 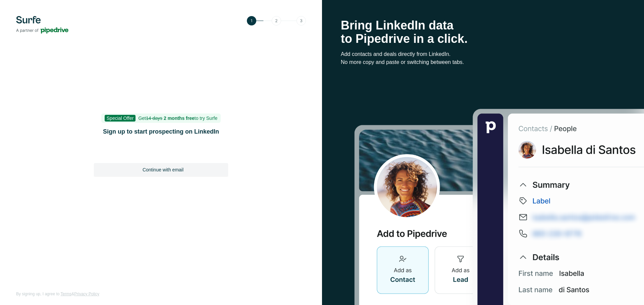 What do you see at coordinates (38, 294) in the screenshot?
I see `span: By signing up, I agree to` at bounding box center [38, 294].